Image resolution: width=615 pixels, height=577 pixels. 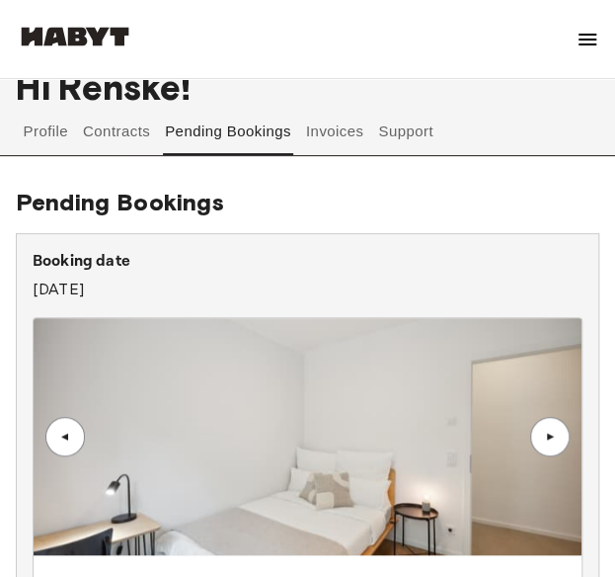 I want to click on p: Booking date, so click(x=307, y=262).